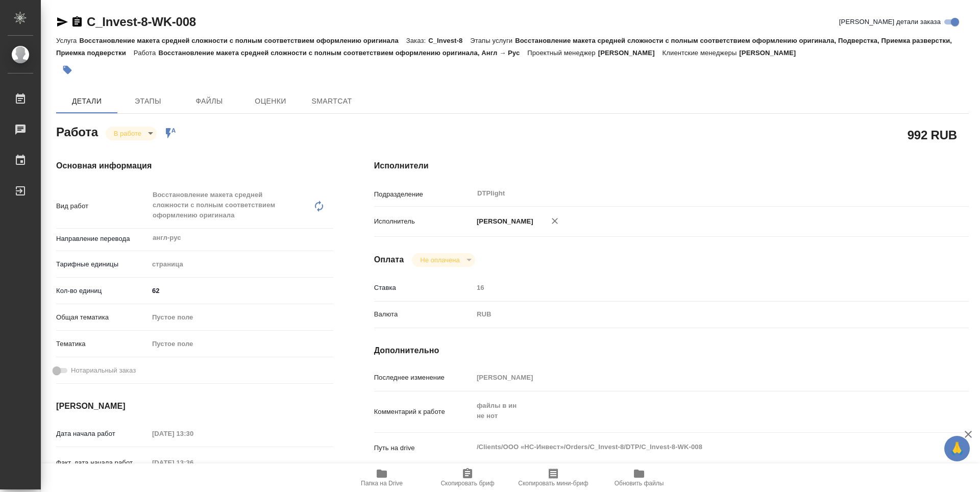  Describe the element at coordinates (423, 412) in the screenshot. I see `p: Комментарий к работе` at that location.